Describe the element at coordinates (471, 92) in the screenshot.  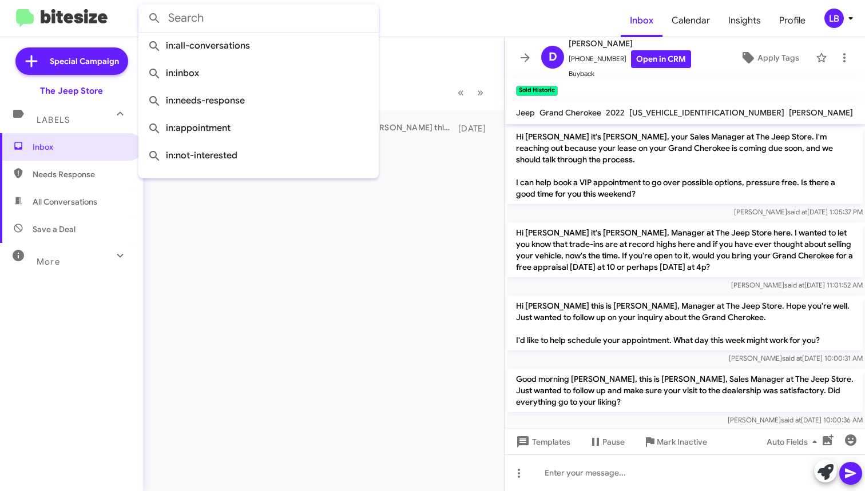
I see `nav: Page navigation example` at that location.